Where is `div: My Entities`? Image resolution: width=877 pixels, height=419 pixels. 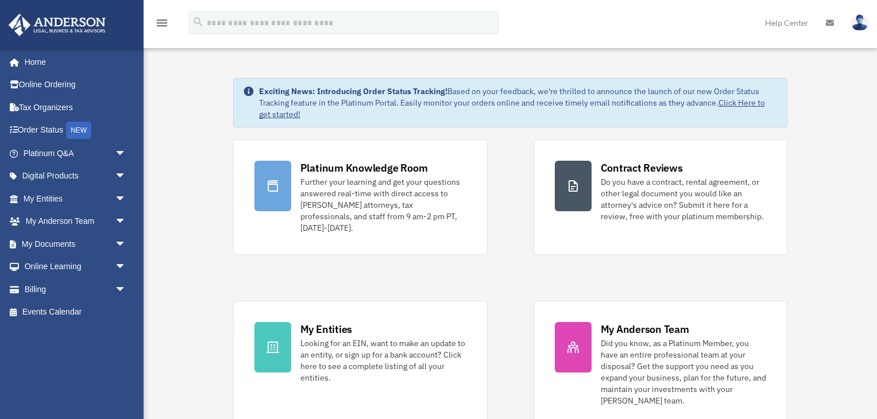 div: My Entities is located at coordinates (326, 329).